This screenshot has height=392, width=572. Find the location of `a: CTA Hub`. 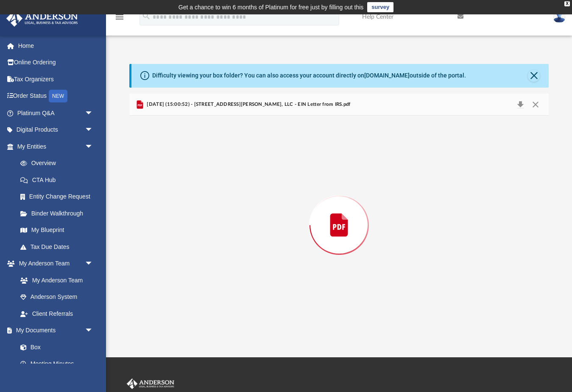

a: CTA Hub is located at coordinates (59, 180).